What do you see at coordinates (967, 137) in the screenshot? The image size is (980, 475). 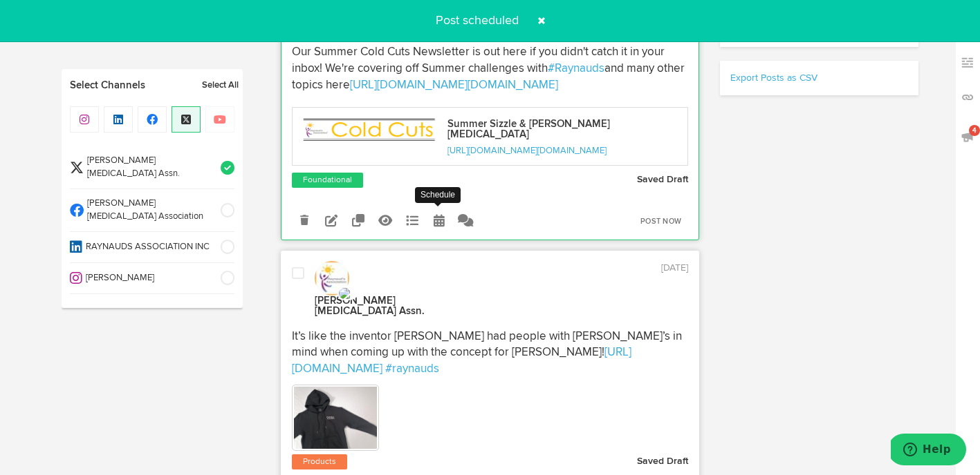 I see `img: announcements_off.svg` at bounding box center [967, 137].